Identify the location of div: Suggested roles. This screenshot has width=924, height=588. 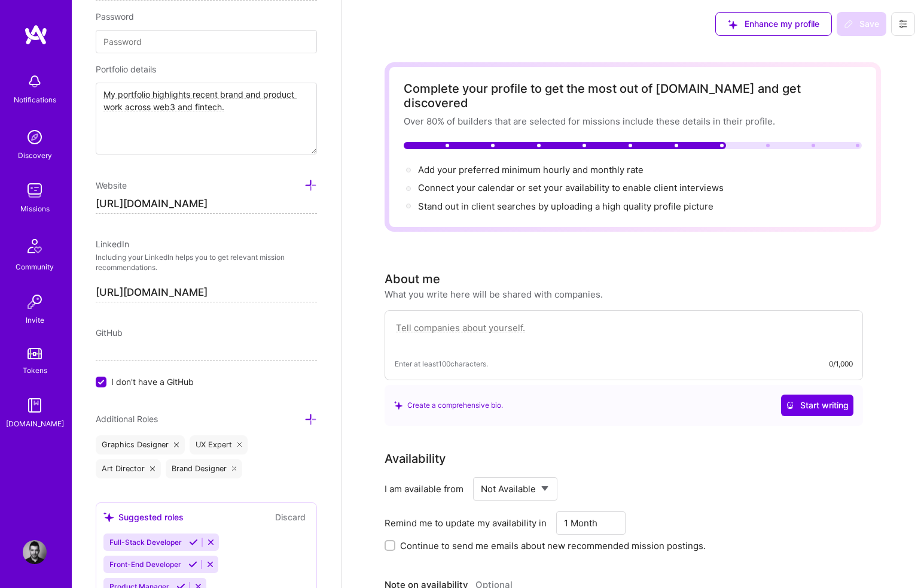
(144, 516).